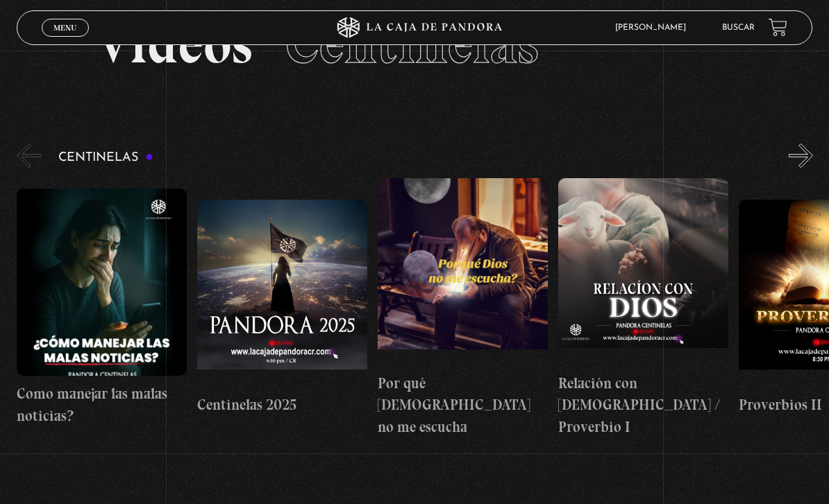 The height and width of the screenshot is (504, 829). Describe the element at coordinates (282, 308) in the screenshot. I see `a: Centinelas 2025` at that location.